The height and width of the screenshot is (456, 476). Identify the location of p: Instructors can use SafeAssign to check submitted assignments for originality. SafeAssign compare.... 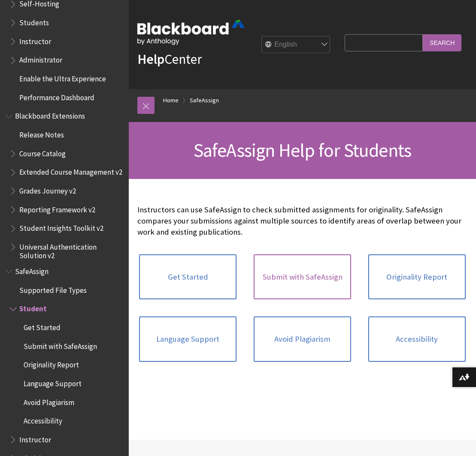
(302, 222).